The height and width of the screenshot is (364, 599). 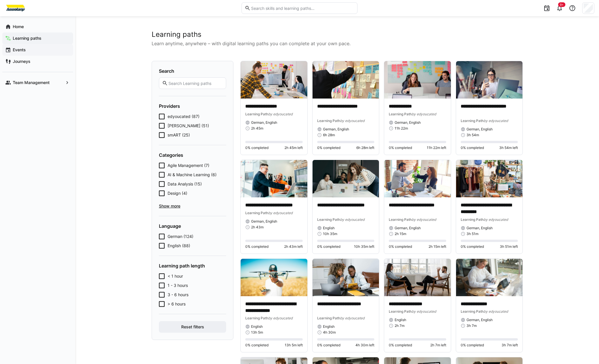 What do you see at coordinates (184, 117) in the screenshot?
I see `span: edyoucated (87)` at bounding box center [184, 117].